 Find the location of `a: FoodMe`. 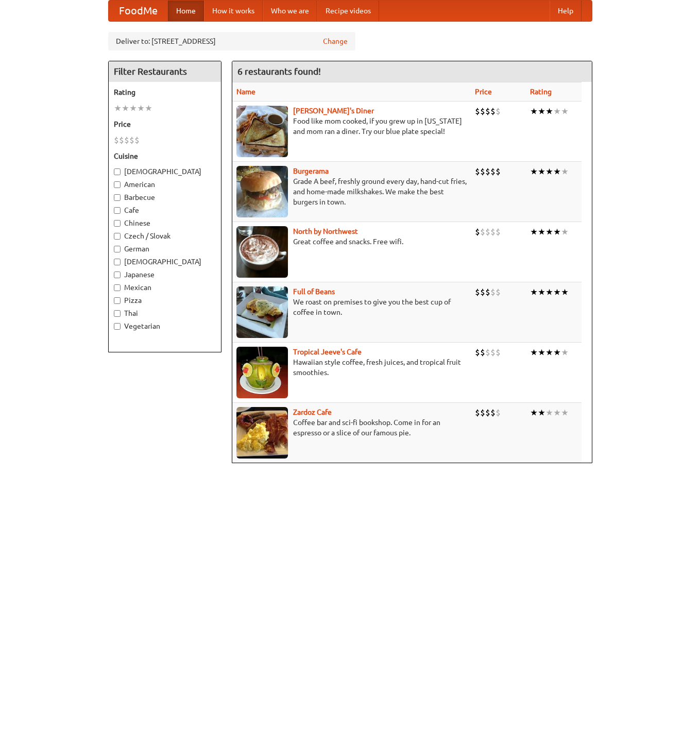

a: FoodMe is located at coordinates (138, 11).